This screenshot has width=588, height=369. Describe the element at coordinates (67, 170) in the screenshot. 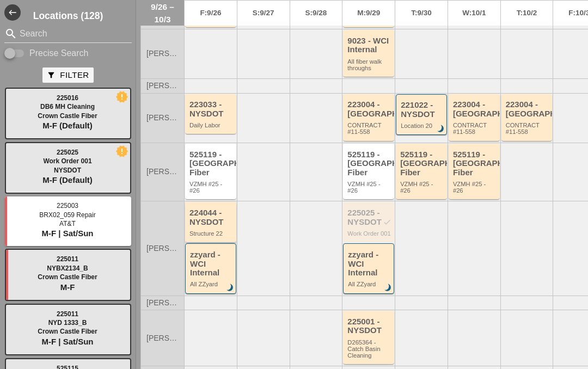

I see `span: NYSDOT` at that location.